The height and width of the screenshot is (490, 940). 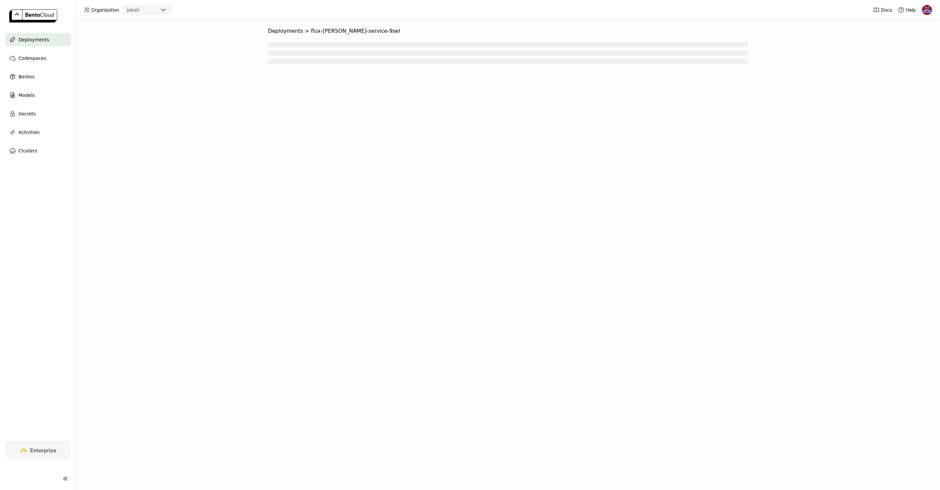 I want to click on a: Codespaces, so click(x=38, y=58).